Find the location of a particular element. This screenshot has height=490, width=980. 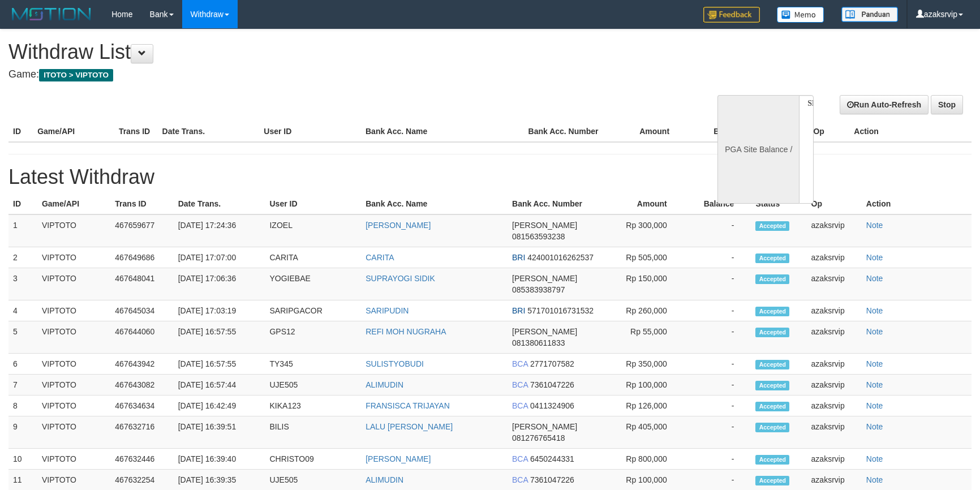

td: 467643942 is located at coordinates (142, 364).